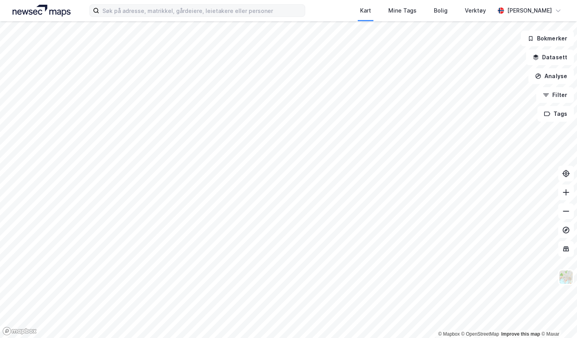 The image size is (577, 338). What do you see at coordinates (20, 331) in the screenshot?
I see `a: Mapbox homepage` at bounding box center [20, 331].